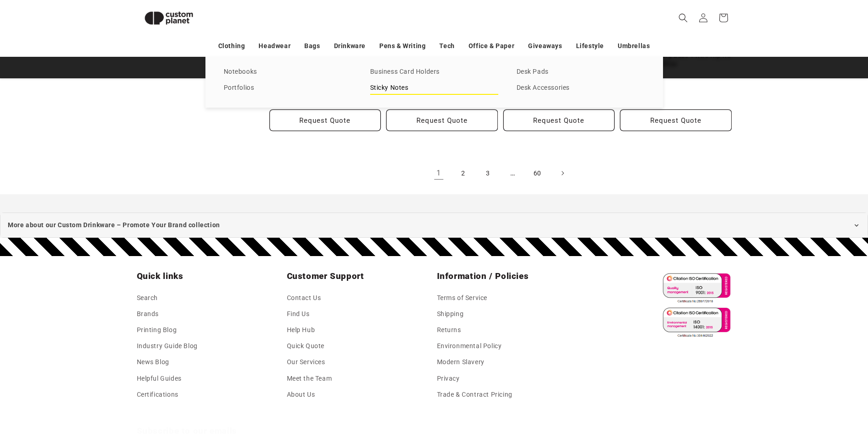  What do you see at coordinates (447, 46) in the screenshot?
I see `a: Tech` at bounding box center [447, 46].